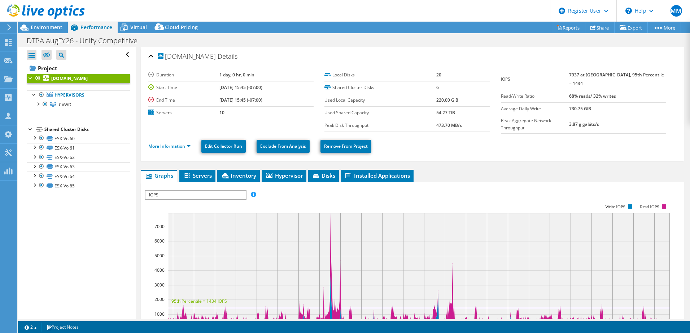  Describe the element at coordinates (238, 176) in the screenshot. I see `span: Inventory` at that location.